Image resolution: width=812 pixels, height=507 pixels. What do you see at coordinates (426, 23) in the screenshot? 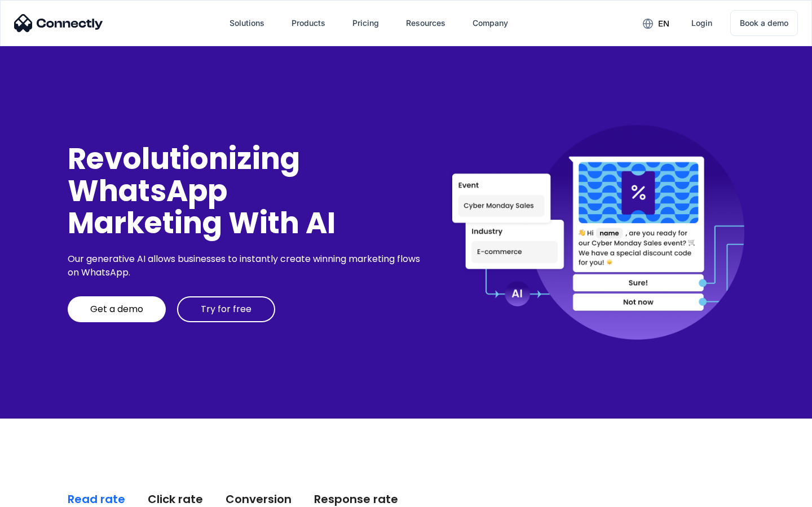
I see `div: Resources` at bounding box center [426, 23].